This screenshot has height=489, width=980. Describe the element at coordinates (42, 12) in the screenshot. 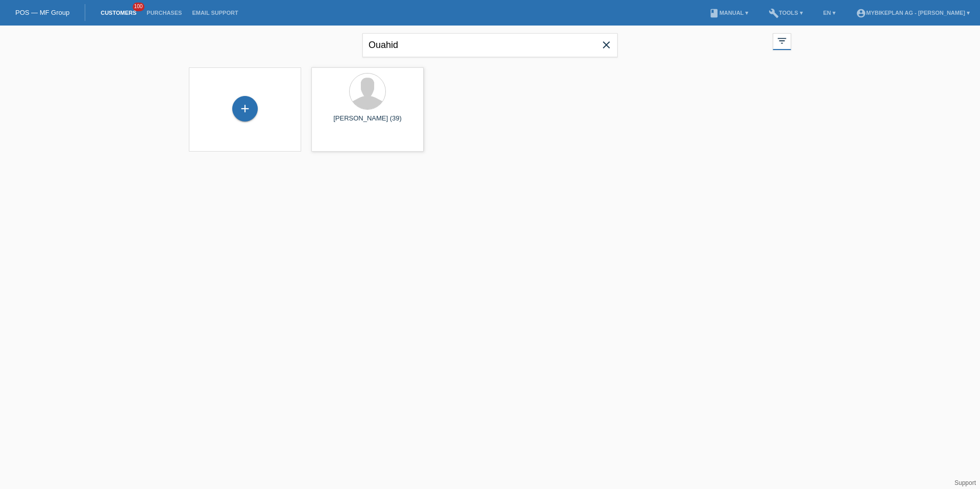

I see `a: POS — MF Group` at that location.